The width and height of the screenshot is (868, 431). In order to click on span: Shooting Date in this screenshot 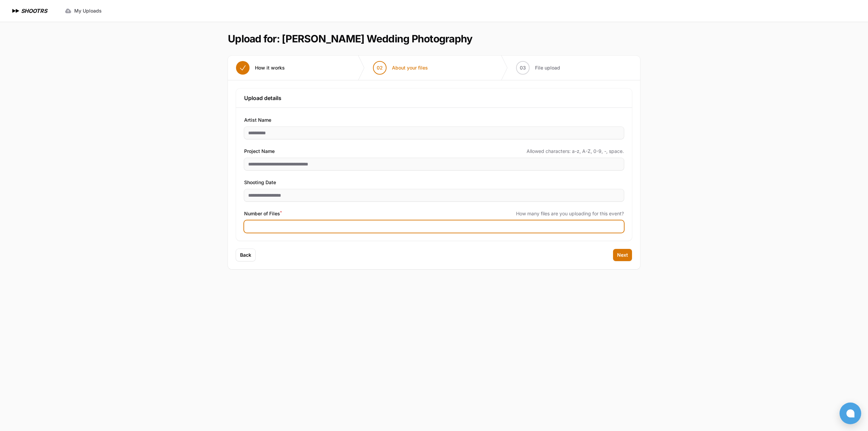, I will do `click(260, 183)`.